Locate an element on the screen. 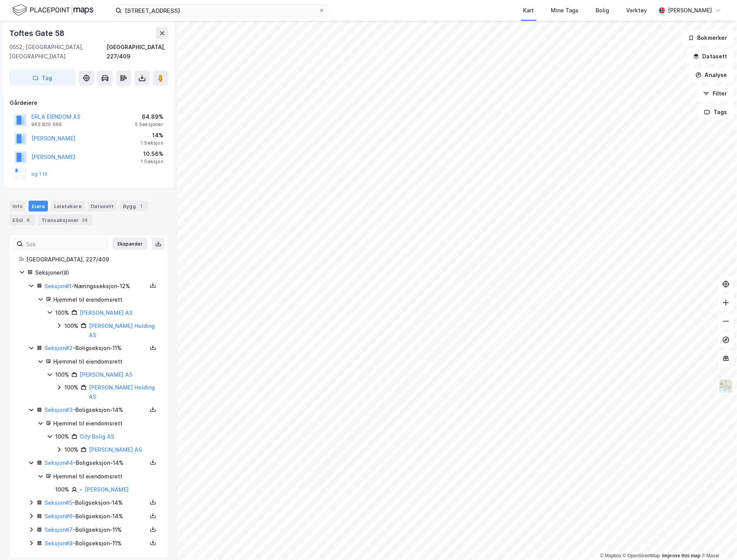 The height and width of the screenshot is (560, 737). input: Søk is located at coordinates (65, 244).